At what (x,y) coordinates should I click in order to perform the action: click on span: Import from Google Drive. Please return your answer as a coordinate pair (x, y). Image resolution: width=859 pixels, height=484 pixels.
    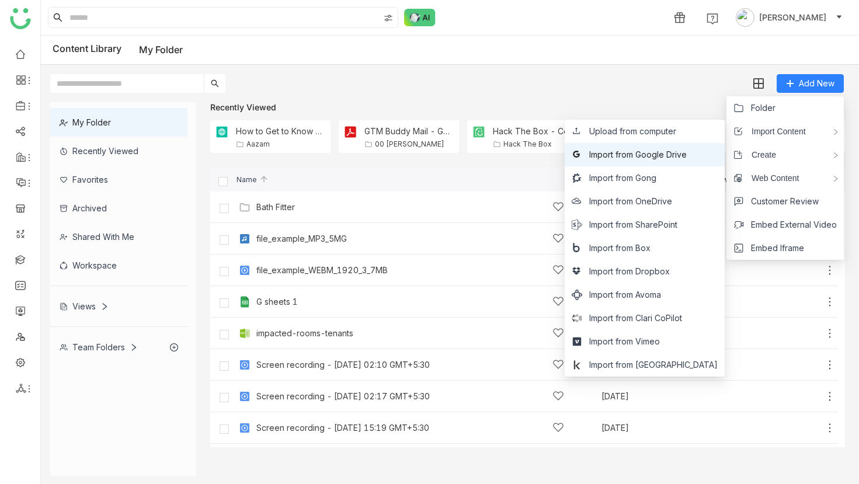
    Looking at the image, I should click on (638, 155).